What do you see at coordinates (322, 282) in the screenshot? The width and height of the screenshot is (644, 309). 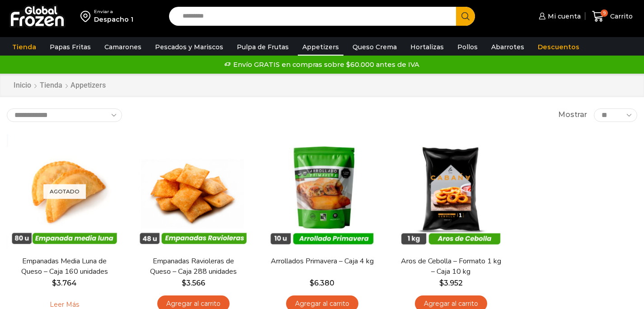 I see `bdi: 6.380` at bounding box center [322, 282].